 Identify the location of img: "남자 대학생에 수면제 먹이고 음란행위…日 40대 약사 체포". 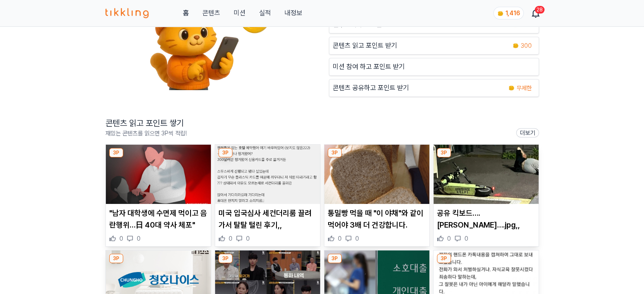
(158, 174).